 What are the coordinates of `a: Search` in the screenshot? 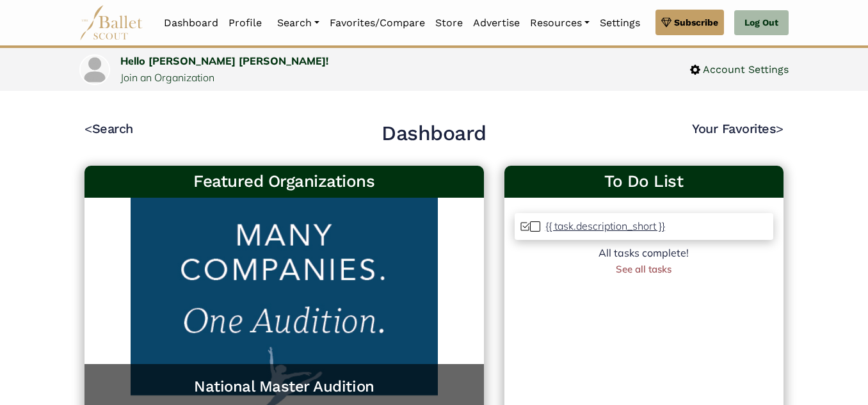 It's located at (298, 23).